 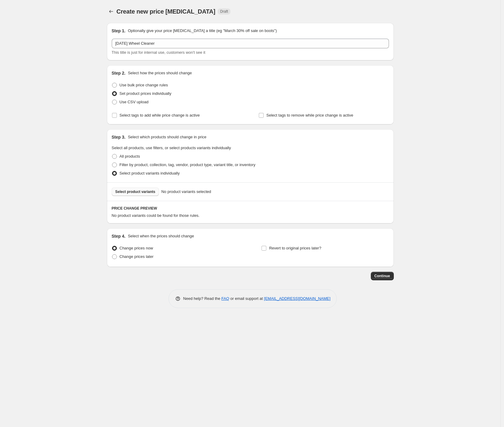 What do you see at coordinates (382, 276) in the screenshot?
I see `span: Continue` at bounding box center [382, 276].